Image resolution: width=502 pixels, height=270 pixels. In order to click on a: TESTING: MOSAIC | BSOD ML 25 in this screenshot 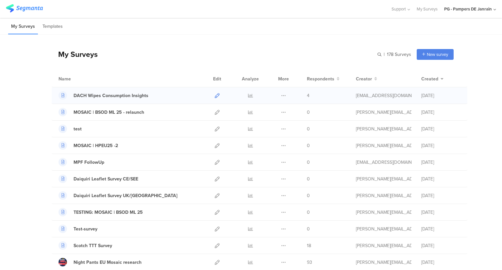, I will do `click(101, 212)`.